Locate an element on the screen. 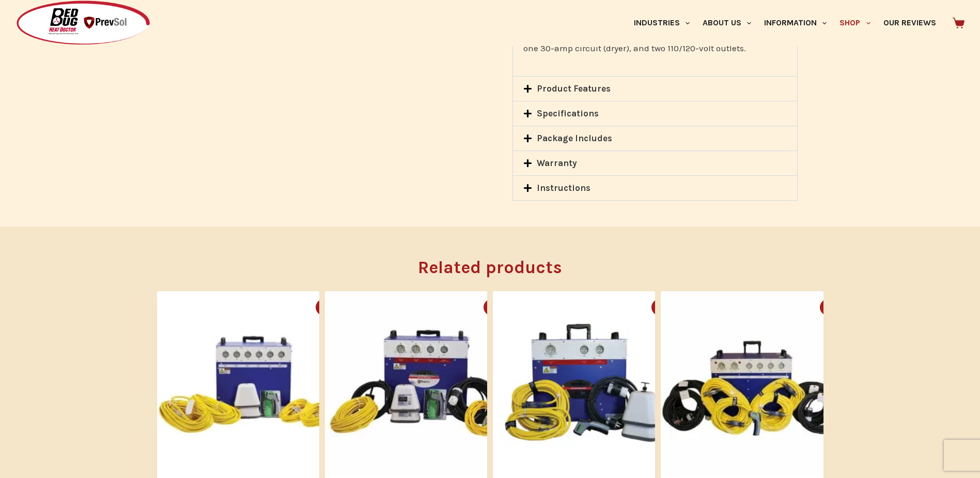 The image size is (980, 478). a: Product Features is located at coordinates (573, 89).